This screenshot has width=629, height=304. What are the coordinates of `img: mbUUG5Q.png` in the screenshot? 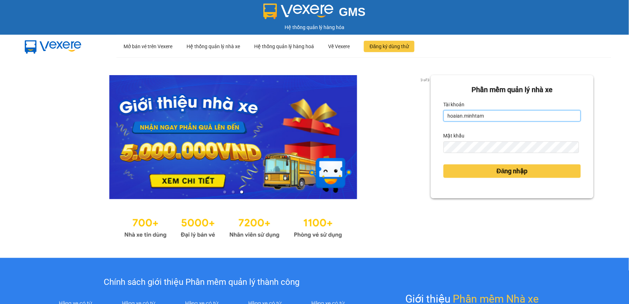 It's located at (53, 46).